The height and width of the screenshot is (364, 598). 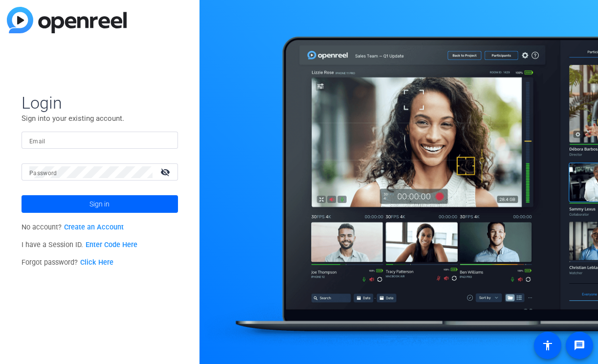 I want to click on mat-icon: visibility_off, so click(x=166, y=172).